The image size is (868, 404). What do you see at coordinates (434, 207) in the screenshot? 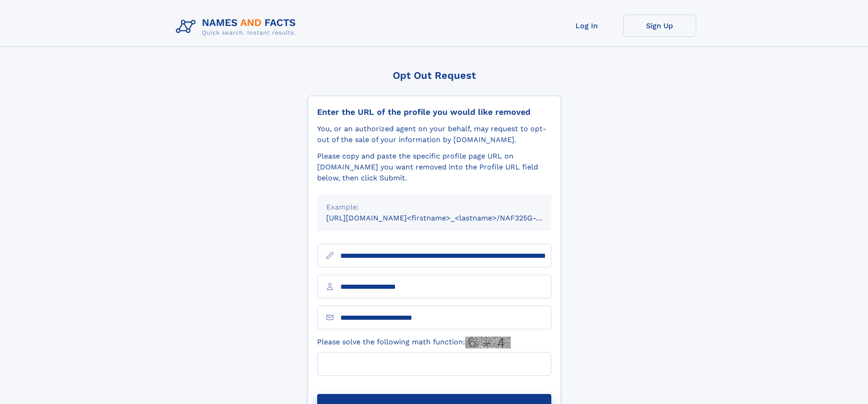
I see `div: Example:` at bounding box center [434, 207].